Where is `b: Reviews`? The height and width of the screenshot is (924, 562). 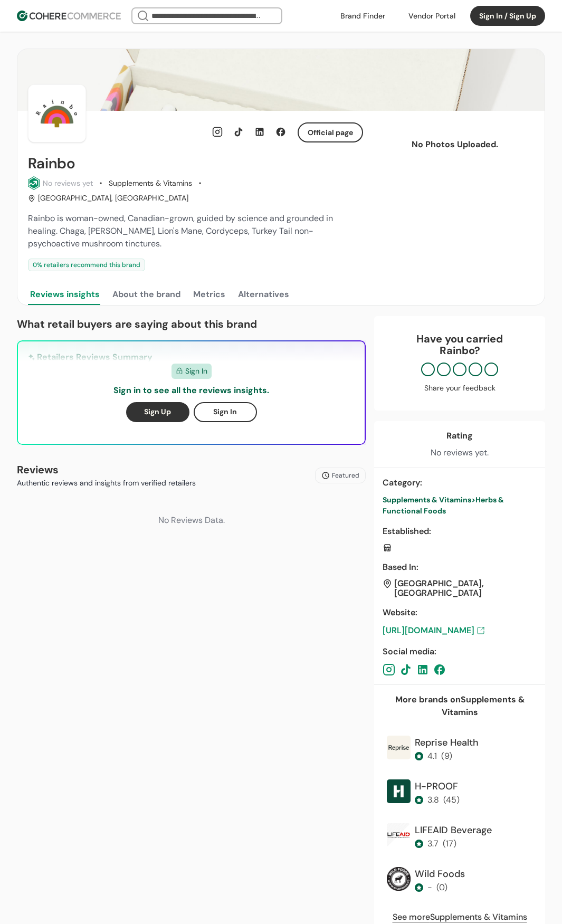
b: Reviews is located at coordinates (37, 469).